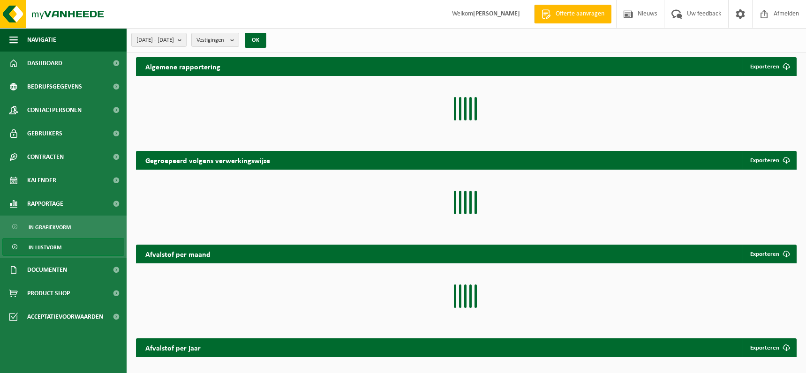 This screenshot has width=806, height=373. What do you see at coordinates (50, 227) in the screenshot?
I see `span: In grafiekvorm` at bounding box center [50, 227].